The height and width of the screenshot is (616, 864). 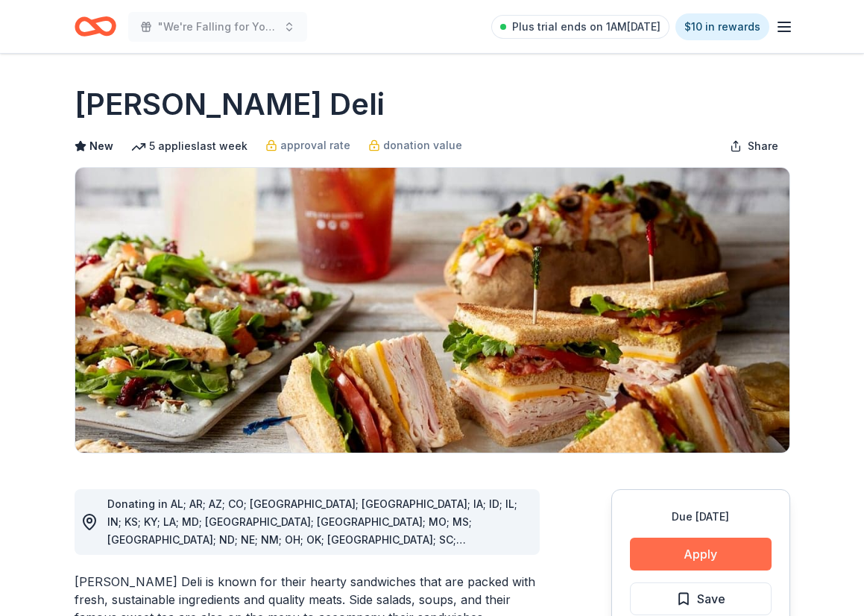 I want to click on div: 5 applies last week, so click(x=190, y=146).